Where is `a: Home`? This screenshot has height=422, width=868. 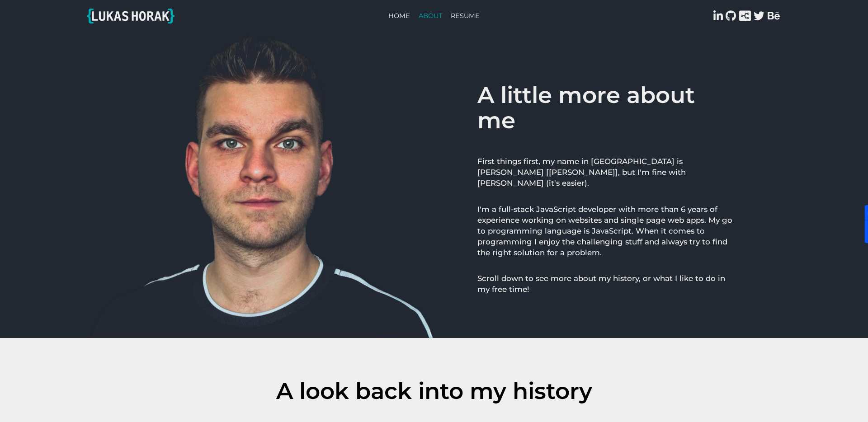
a: Home is located at coordinates (399, 16).